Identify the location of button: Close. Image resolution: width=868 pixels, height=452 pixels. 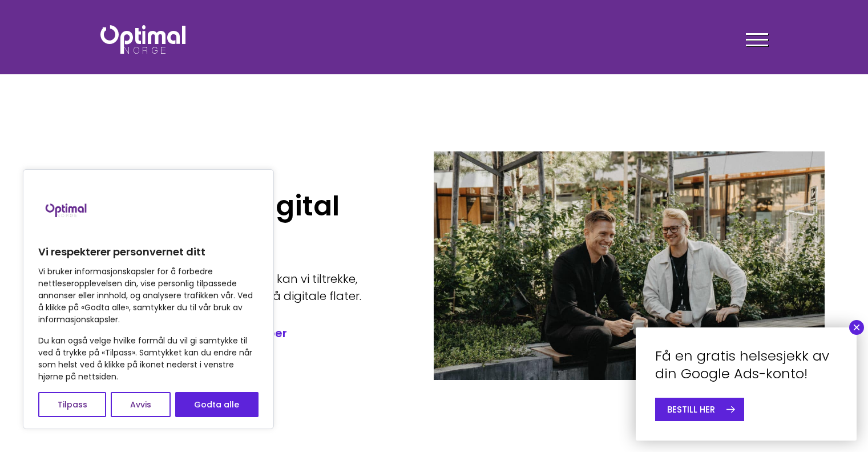
(857, 327).